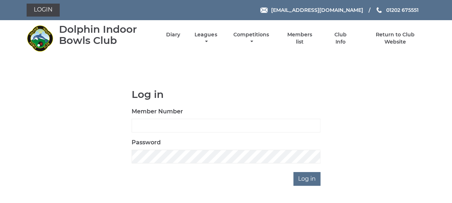 The width and height of the screenshot is (452, 203). Describe the element at coordinates (395, 38) in the screenshot. I see `a: Return to Club Website` at that location.